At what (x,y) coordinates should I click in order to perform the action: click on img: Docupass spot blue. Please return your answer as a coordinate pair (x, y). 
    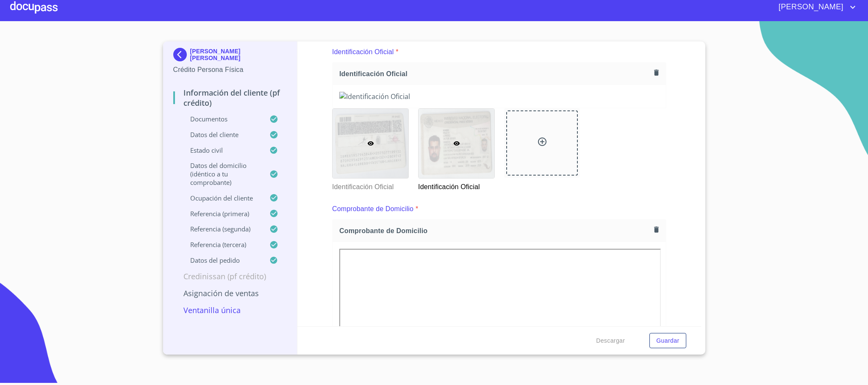
    Looking at the image, I should click on (182, 55).